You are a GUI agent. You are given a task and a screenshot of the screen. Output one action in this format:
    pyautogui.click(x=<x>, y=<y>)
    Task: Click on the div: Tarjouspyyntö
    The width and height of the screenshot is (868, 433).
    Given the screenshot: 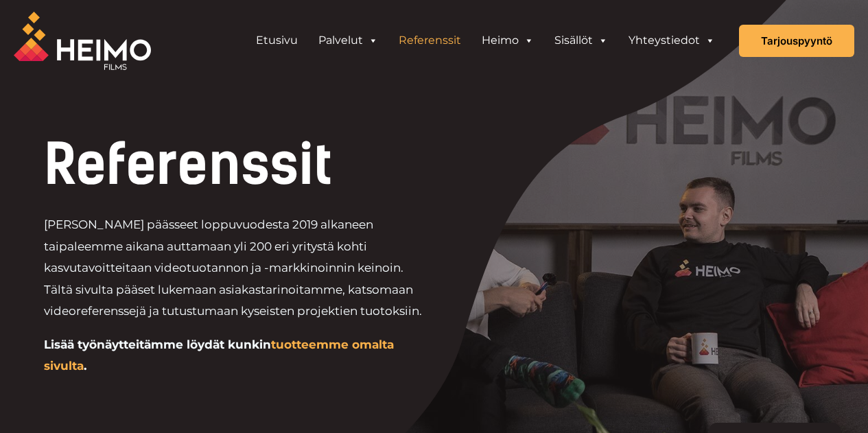 What is the action you would take?
    pyautogui.click(x=797, y=40)
    